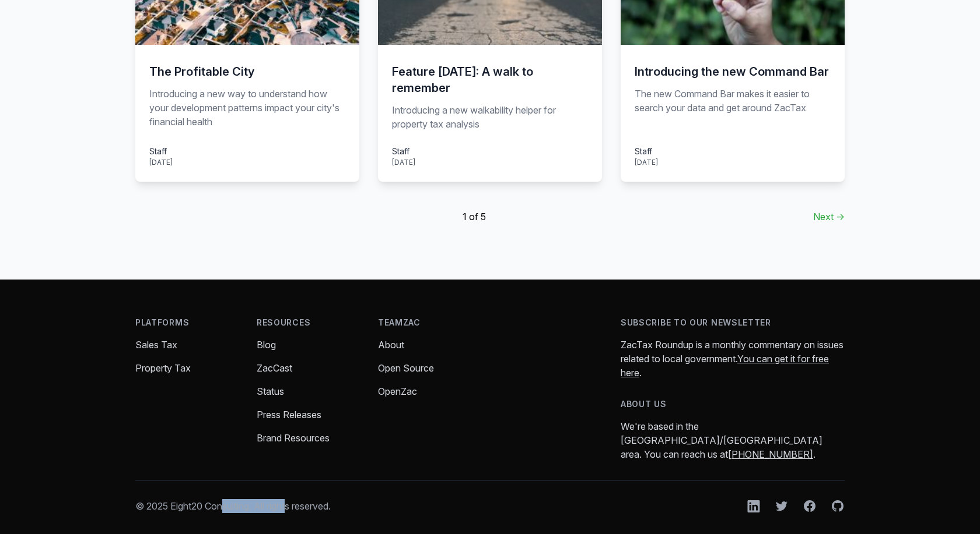 The width and height of the screenshot is (980, 534). I want to click on h3: The Profitable City, so click(247, 72).